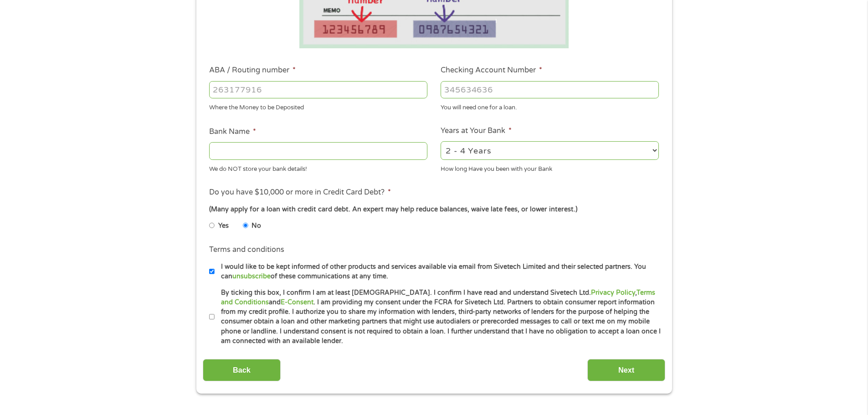  What do you see at coordinates (251, 276) in the screenshot?
I see `a: unsubscribe` at bounding box center [251, 276].